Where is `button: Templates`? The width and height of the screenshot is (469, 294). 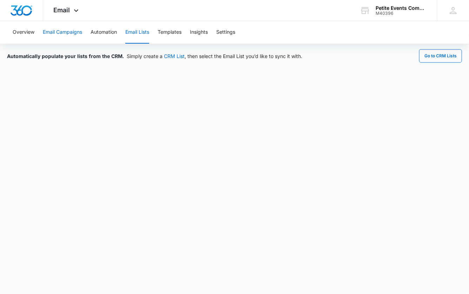
button: Templates is located at coordinates (170, 32).